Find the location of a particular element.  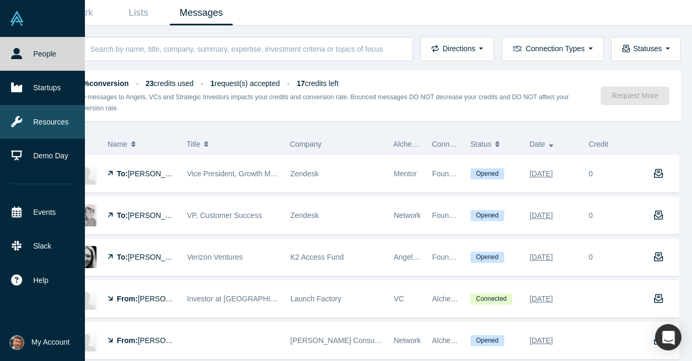

span: Verizon Ventures is located at coordinates (215, 257).